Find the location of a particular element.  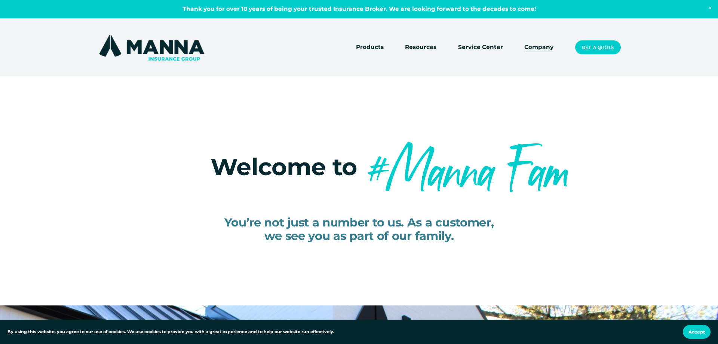

img: Manna Insurance Group is located at coordinates (151, 47).